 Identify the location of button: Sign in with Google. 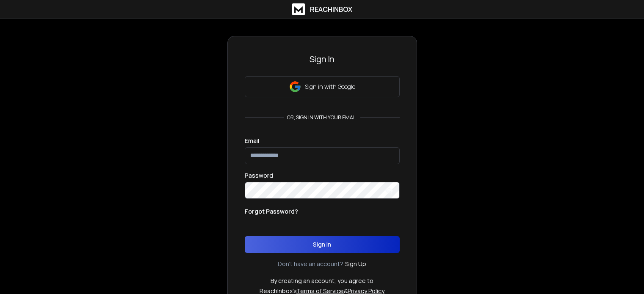
(322, 87).